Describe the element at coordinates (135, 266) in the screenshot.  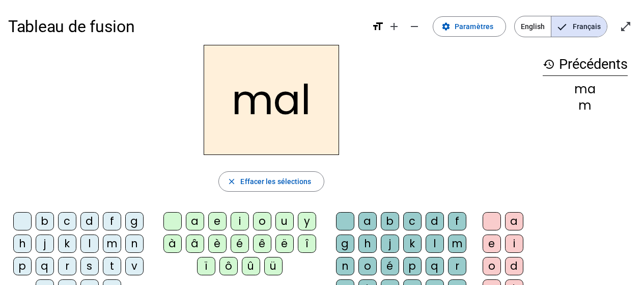
I see `div: v` at that location.